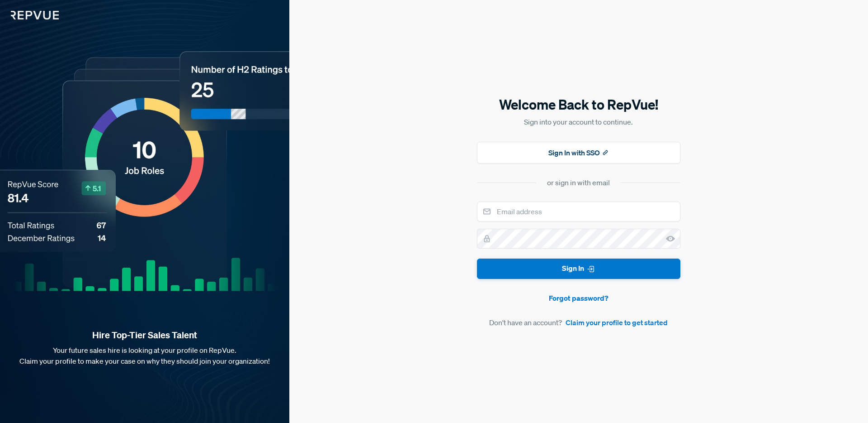 The height and width of the screenshot is (423, 868). What do you see at coordinates (579, 298) in the screenshot?
I see `a: Forgot password?` at bounding box center [579, 298].